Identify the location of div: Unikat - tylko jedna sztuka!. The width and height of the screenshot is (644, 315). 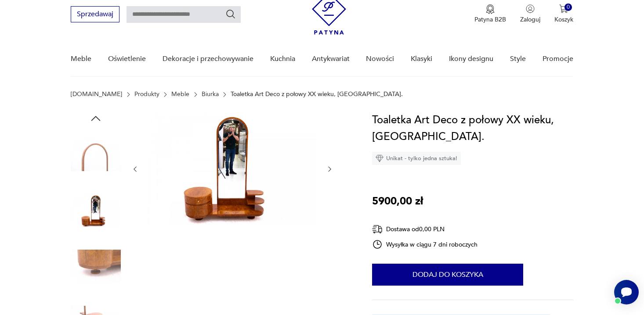
(417, 158).